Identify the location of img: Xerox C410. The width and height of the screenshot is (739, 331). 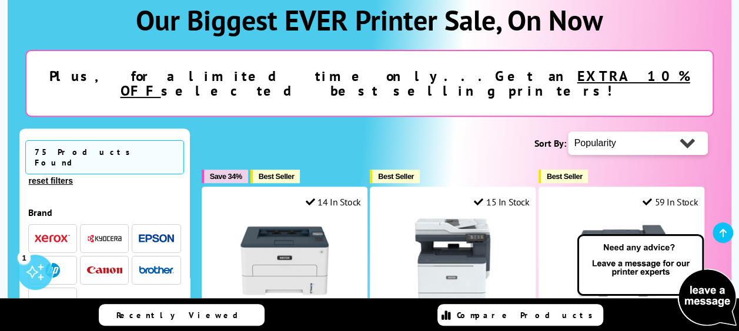
(621, 261).